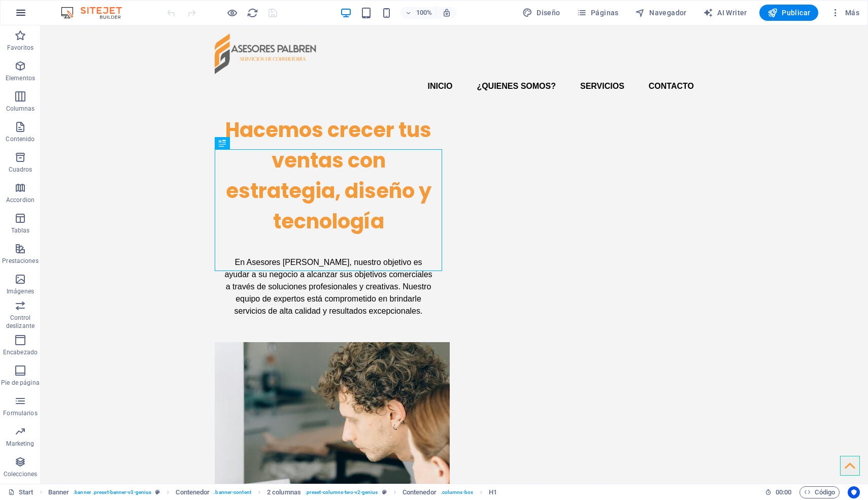 The image size is (868, 500). What do you see at coordinates (778, 492) in the screenshot?
I see `h6: Tiempo de la sesión` at bounding box center [778, 492].